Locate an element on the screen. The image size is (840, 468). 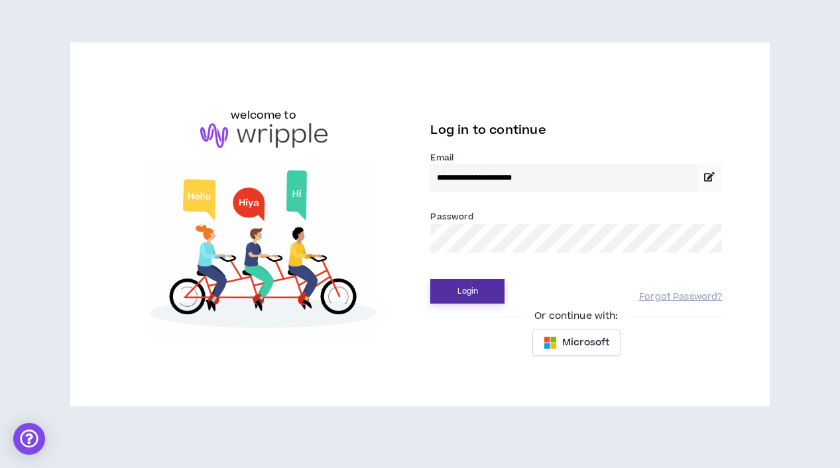
button: Login is located at coordinates (467, 291).